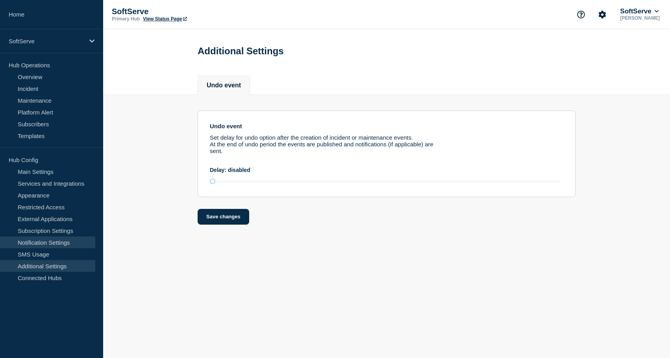  I want to click on h3: Undo event, so click(387, 126).